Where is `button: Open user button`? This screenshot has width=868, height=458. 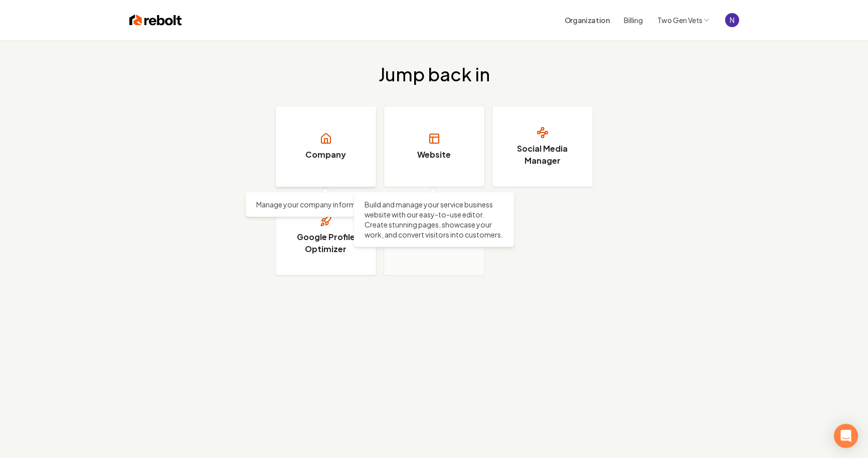
button: Open user button is located at coordinates (733, 20).